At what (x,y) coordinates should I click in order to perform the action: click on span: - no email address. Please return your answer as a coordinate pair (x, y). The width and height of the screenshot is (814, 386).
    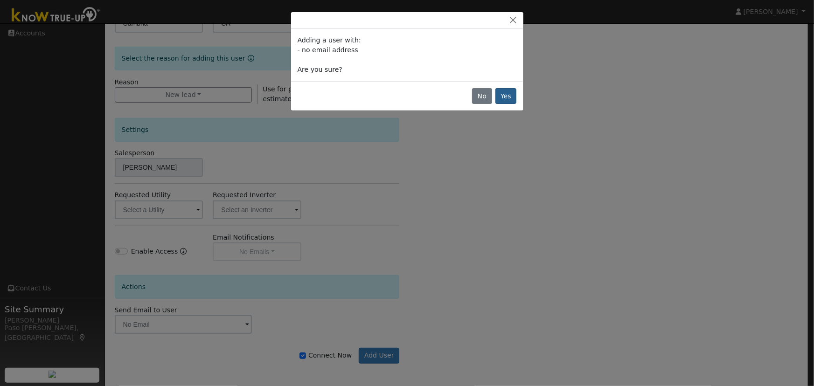
    Looking at the image, I should click on (328, 50).